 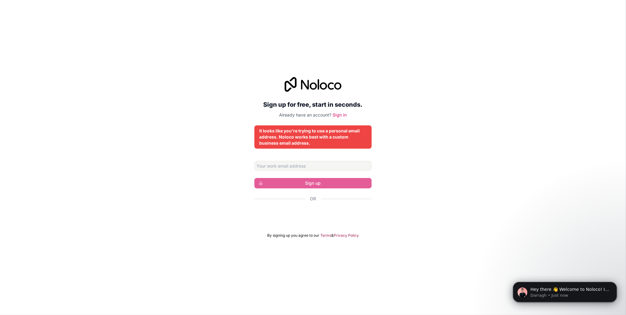 I want to click on h2: Sign up for free, start in seconds., so click(x=313, y=104).